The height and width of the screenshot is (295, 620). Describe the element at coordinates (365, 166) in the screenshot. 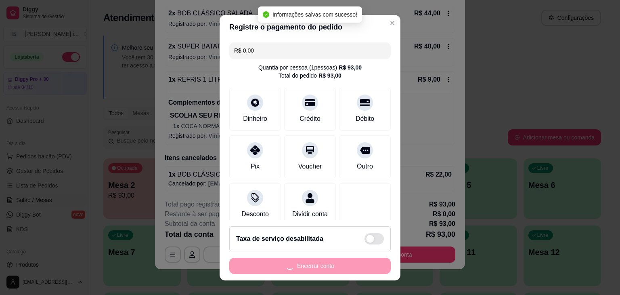

I see `div: Outro` at that location.